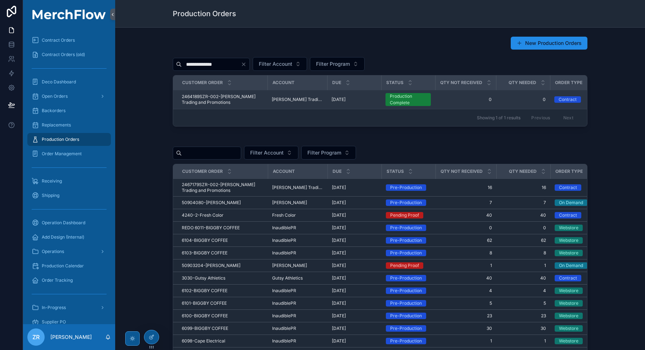 This screenshot has width=645, height=350. Describe the element at coordinates (522, 83) in the screenshot. I see `span: QTY NEEDED` at that location.